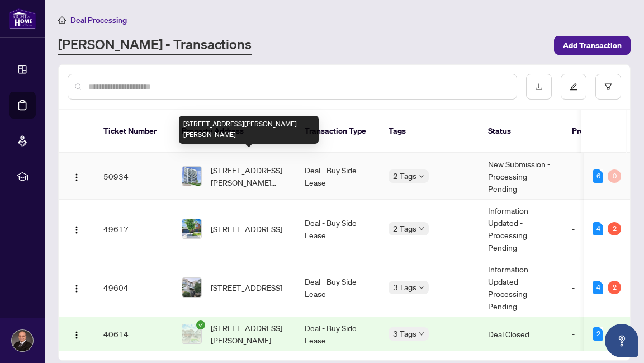 Image resolution: width=644 pixels, height=363 pixels. I want to click on div: 6, so click(598, 176).